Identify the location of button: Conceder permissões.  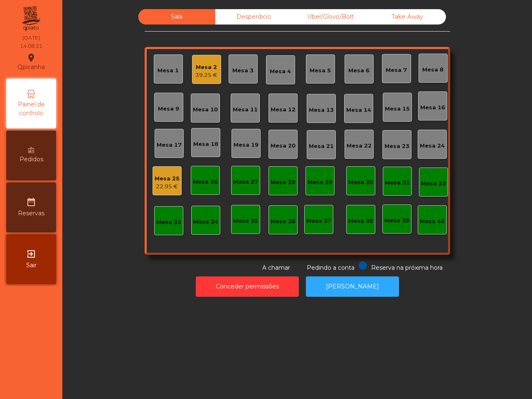
(247, 286).